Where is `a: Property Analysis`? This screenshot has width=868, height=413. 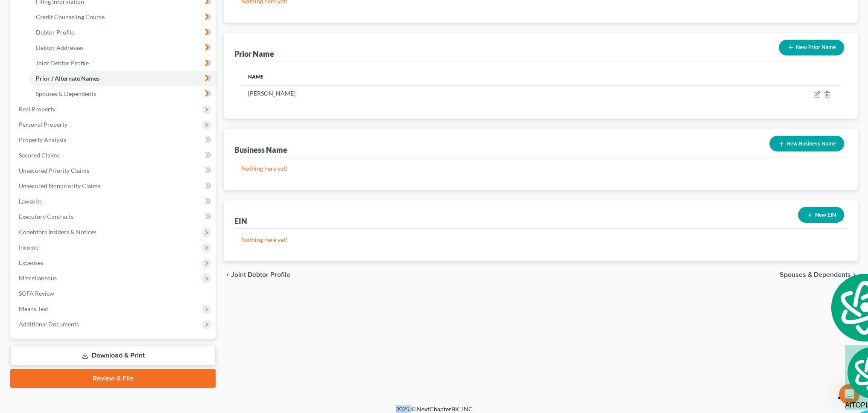 a: Property Analysis is located at coordinates (113, 140).